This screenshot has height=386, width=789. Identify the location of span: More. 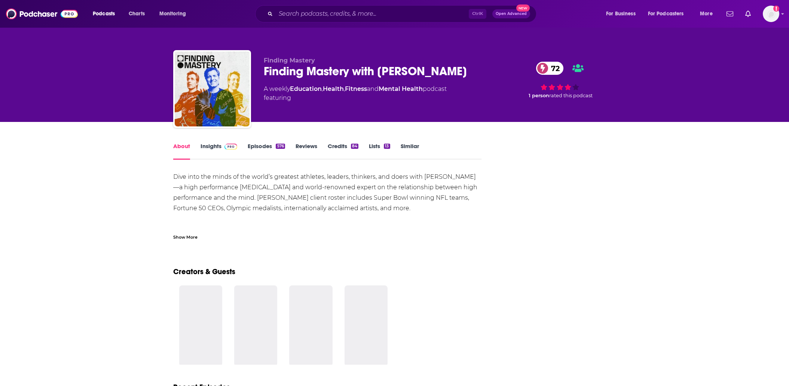
(706, 14).